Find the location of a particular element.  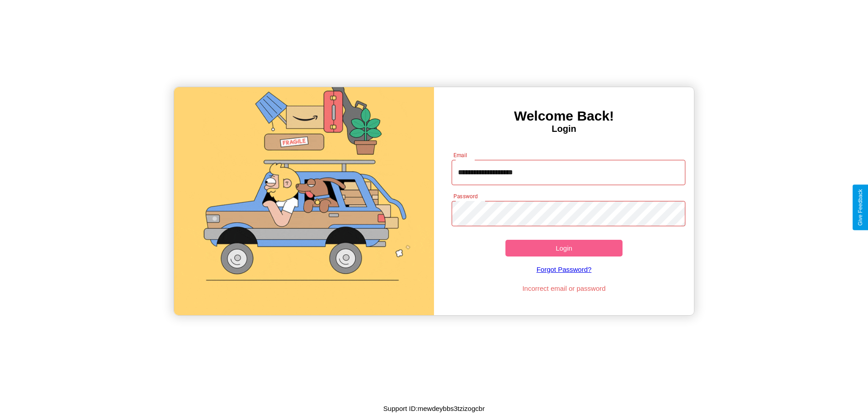

p: Incorrect email or password is located at coordinates (564, 288).